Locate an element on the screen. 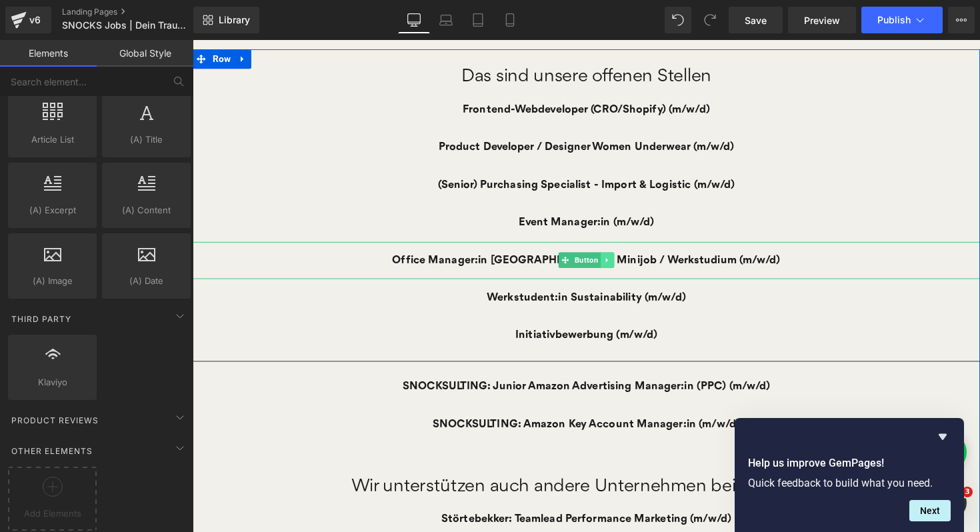  span: Other Elements is located at coordinates (52, 451).